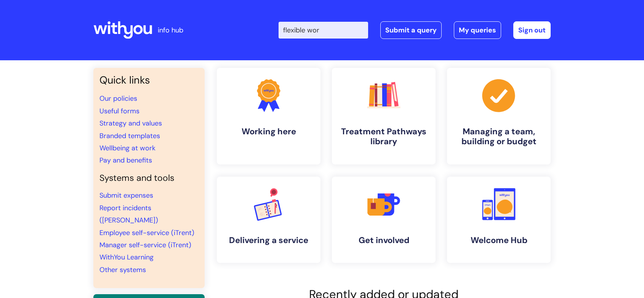 The width and height of the screenshot is (644, 298). What do you see at coordinates (118, 98) in the screenshot?
I see `a: Our policies` at bounding box center [118, 98].